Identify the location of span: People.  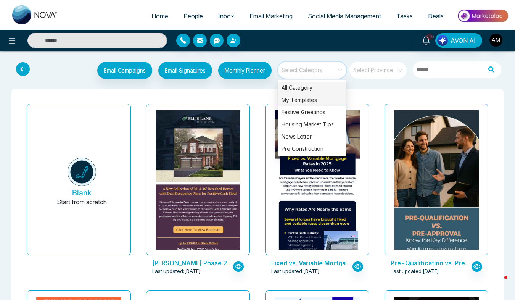
(193, 16).